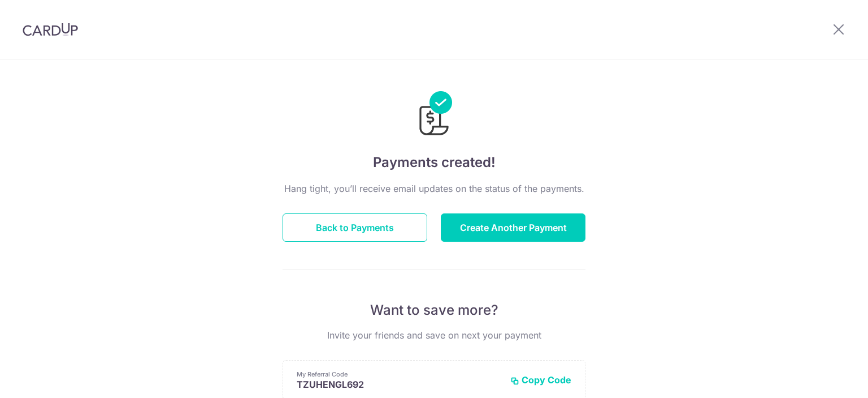 The width and height of the screenshot is (868, 398). I want to click on h4: Payments created!, so click(434, 163).